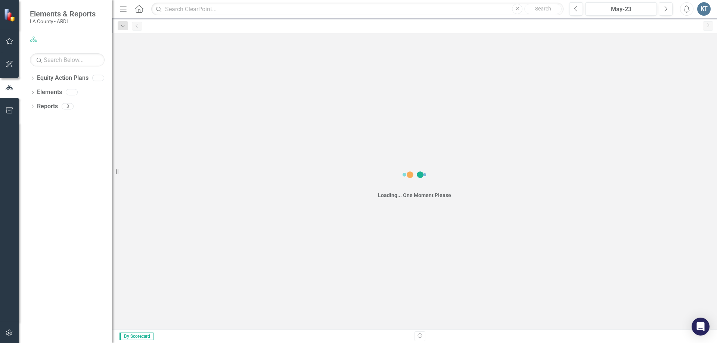 This screenshot has width=717, height=343. What do you see at coordinates (67, 60) in the screenshot?
I see `input: Search Below...` at bounding box center [67, 60].